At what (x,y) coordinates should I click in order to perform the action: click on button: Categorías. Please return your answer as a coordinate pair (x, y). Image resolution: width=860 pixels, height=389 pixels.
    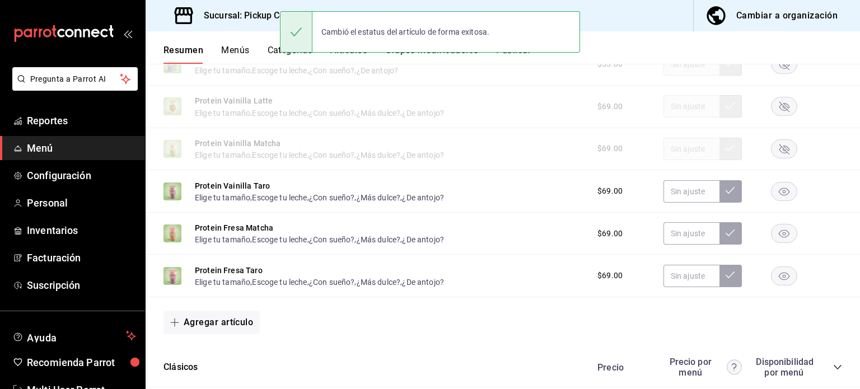
    Looking at the image, I should click on (290, 54).